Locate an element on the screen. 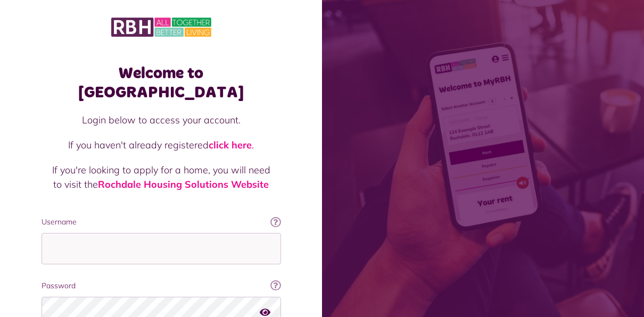  p: Login below to access your account. is located at coordinates (161, 120).